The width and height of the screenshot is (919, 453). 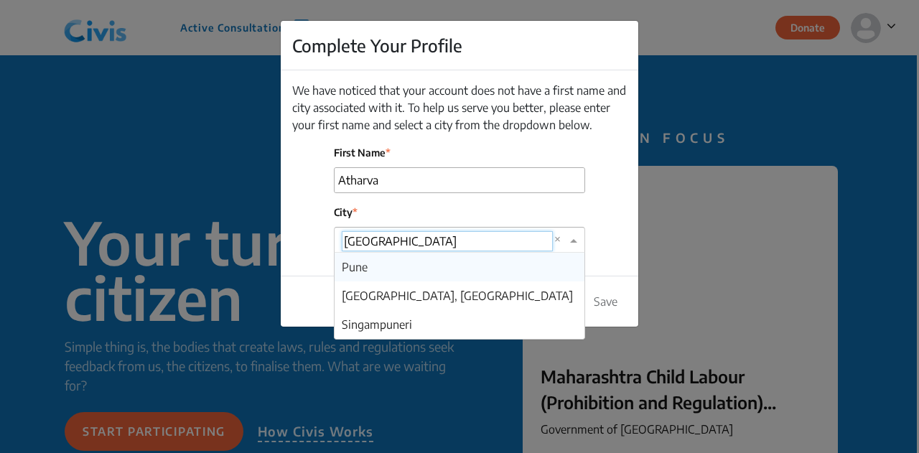 What do you see at coordinates (560, 240) in the screenshot?
I see `span: Clear all` at bounding box center [560, 240].